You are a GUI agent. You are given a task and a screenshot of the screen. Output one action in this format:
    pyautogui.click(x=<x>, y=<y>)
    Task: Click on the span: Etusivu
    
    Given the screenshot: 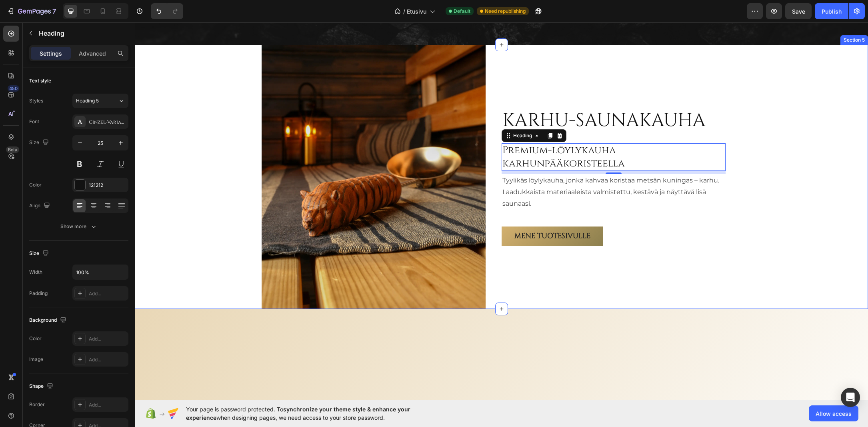 What is the action you would take?
    pyautogui.click(x=417, y=11)
    